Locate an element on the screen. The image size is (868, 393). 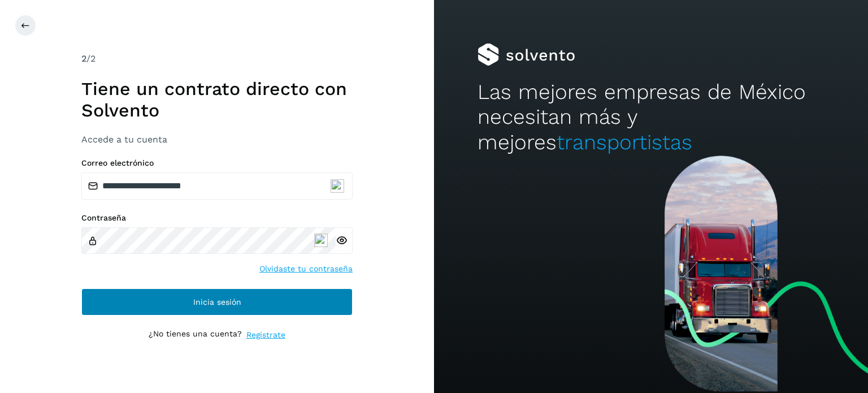
div: /2 is located at coordinates (217, 59).